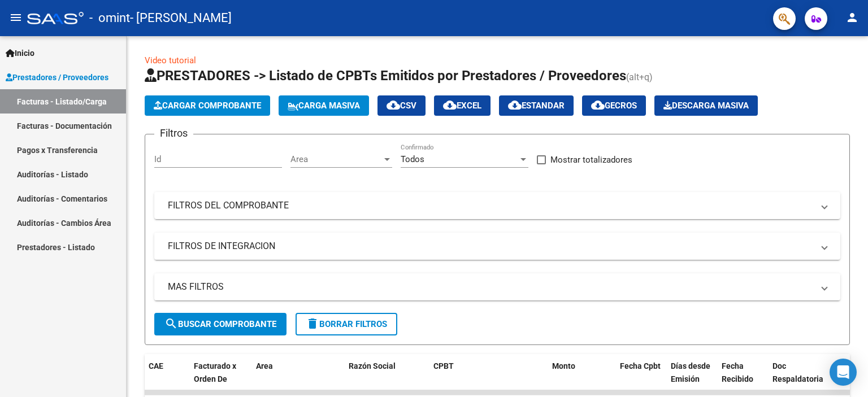 The height and width of the screenshot is (397, 868). I want to click on span: Fecha Cpbt, so click(641, 366).